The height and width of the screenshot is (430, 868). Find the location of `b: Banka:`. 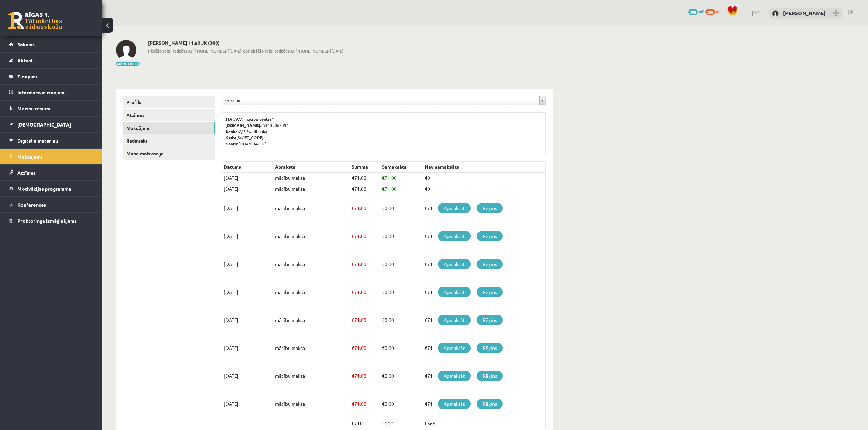

b: Banka: is located at coordinates (232, 131).